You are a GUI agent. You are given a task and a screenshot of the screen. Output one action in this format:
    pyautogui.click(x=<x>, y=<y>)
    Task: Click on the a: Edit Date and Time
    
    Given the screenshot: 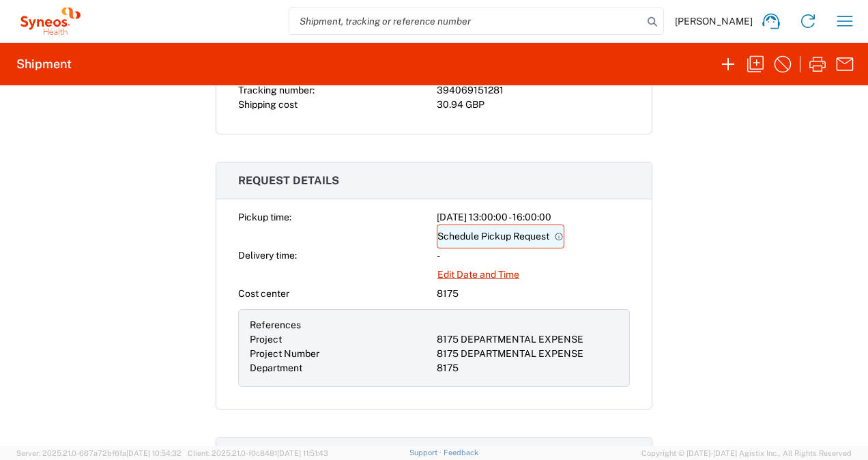 What is the action you would take?
    pyautogui.click(x=479, y=274)
    